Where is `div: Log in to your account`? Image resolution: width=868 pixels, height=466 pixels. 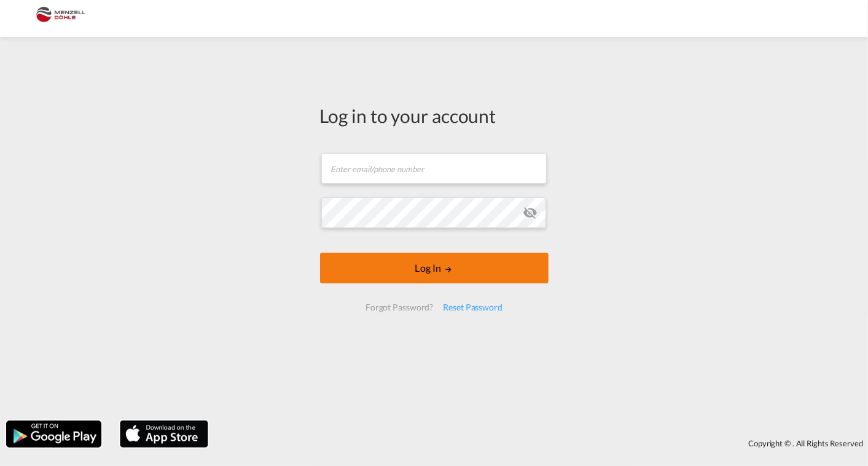 div: Log in to your account is located at coordinates (434, 115).